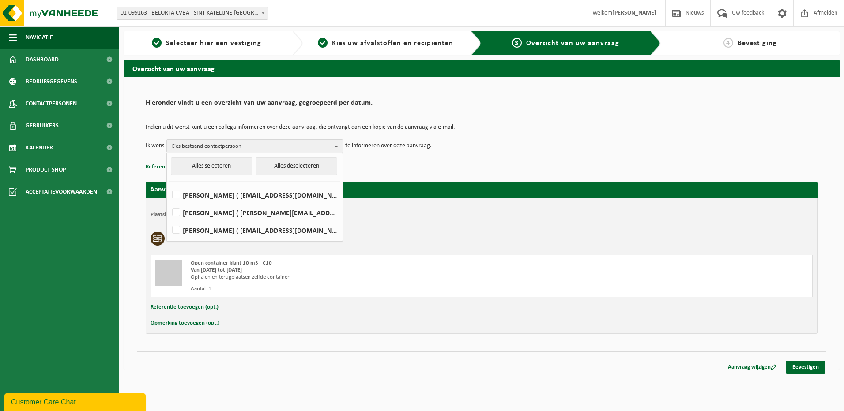 This screenshot has height=411, width=844. What do you see at coordinates (757, 43) in the screenshot?
I see `span: Bevestiging` at bounding box center [757, 43].